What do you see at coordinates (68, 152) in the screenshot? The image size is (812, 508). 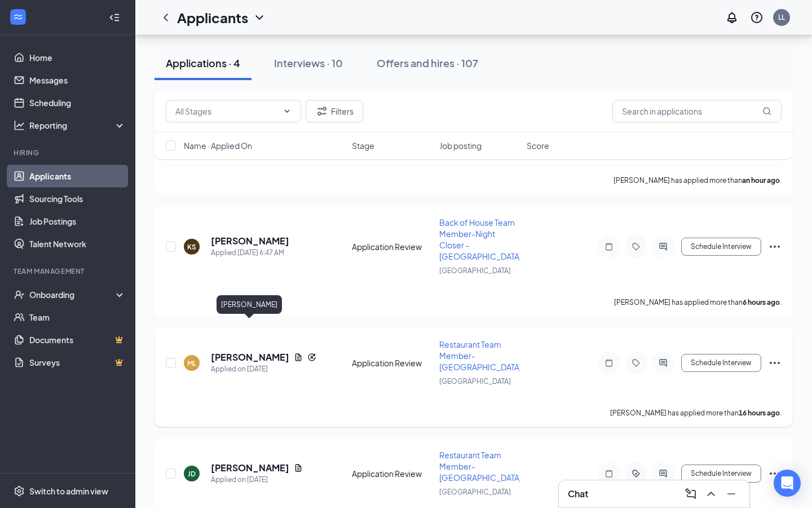 I see `div: Hiring` at bounding box center [68, 152].